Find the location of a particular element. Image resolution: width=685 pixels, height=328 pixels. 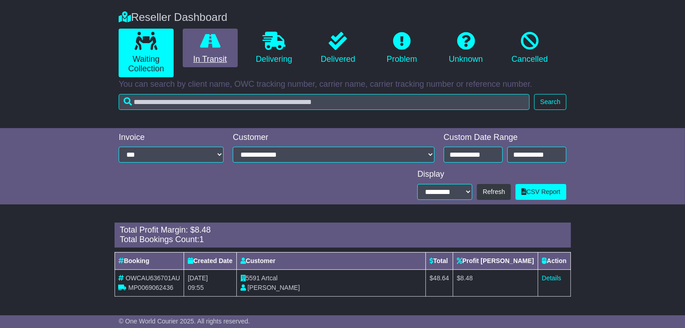

a: Delivering is located at coordinates (274, 48).